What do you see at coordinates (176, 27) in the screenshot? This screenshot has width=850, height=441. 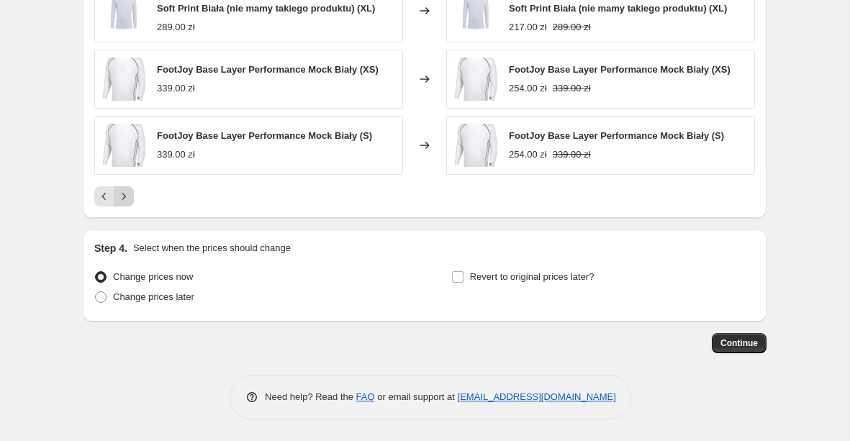 I see `div: 289.00 zł` at bounding box center [176, 27].